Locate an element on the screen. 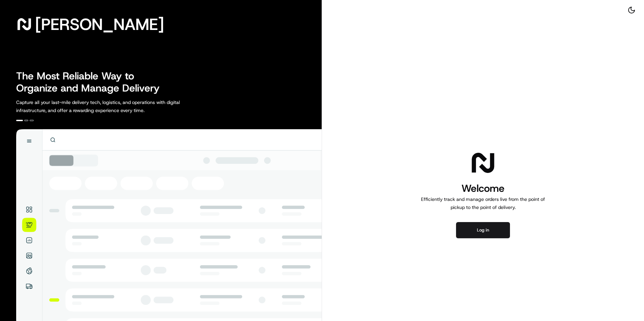 Image resolution: width=644 pixels, height=321 pixels. h1: Welcome is located at coordinates (483, 188).